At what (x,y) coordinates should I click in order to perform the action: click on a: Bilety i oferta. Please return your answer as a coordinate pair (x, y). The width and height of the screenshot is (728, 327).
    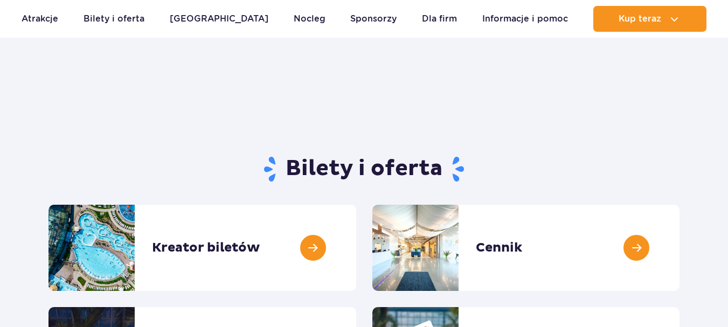
    Looking at the image, I should click on (114, 19).